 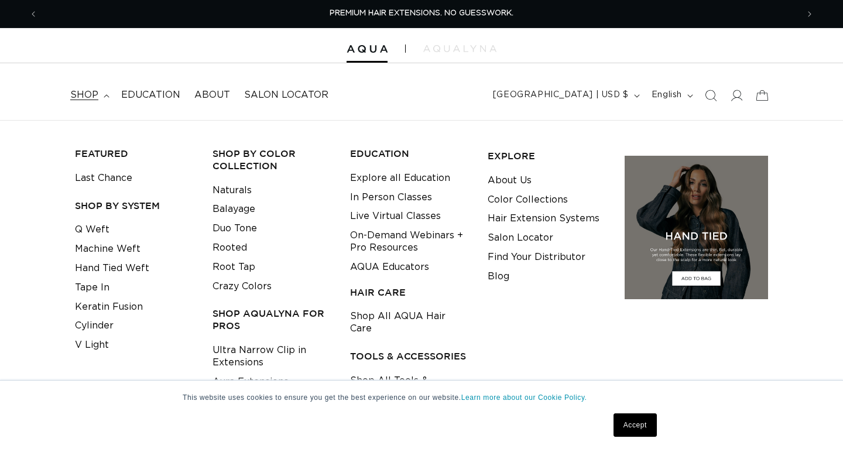 I want to click on summary: Search, so click(x=711, y=95).